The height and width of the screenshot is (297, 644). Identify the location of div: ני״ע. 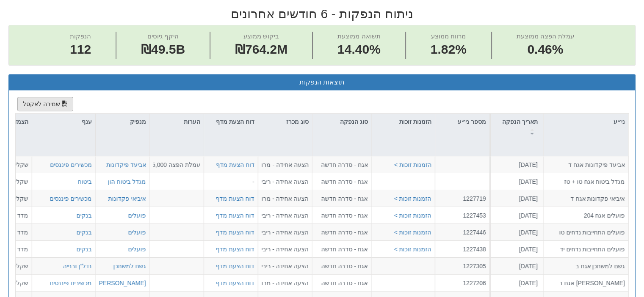
(586, 122).